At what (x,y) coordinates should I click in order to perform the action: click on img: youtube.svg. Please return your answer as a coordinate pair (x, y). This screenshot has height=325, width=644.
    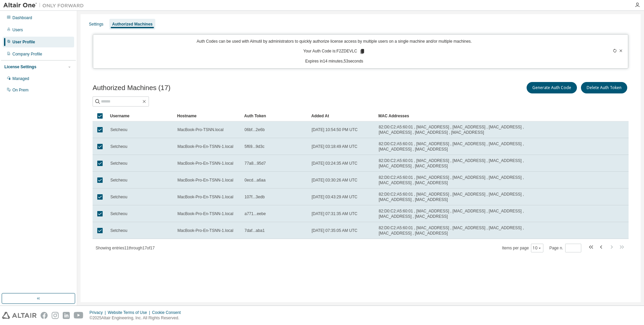
    Looking at the image, I should click on (78, 315).